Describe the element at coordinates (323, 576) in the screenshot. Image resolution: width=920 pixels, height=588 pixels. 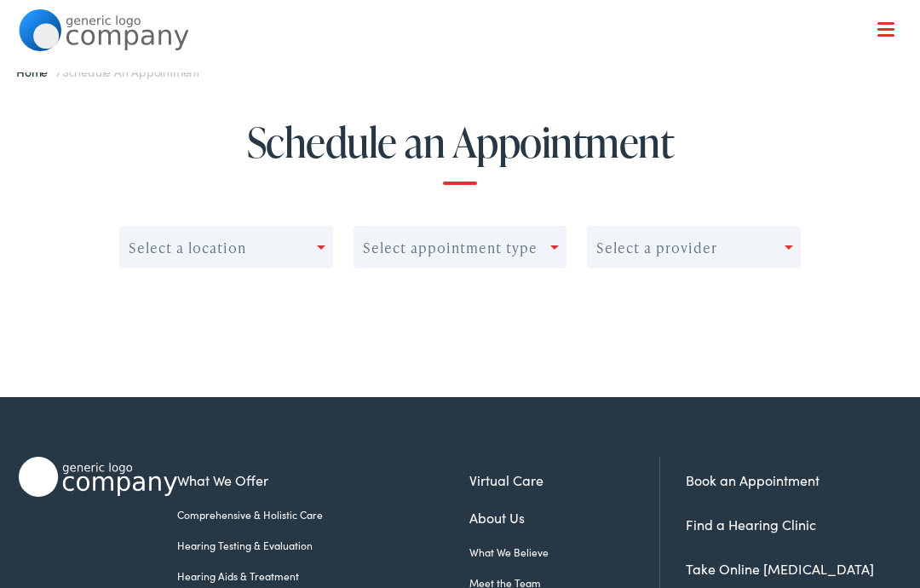
I see `a: Hearing Aids & Treatment` at that location.